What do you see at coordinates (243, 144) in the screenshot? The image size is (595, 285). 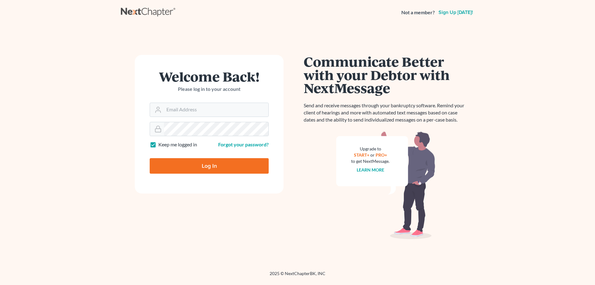 I see `a: Forgot your password?` at bounding box center [243, 144].